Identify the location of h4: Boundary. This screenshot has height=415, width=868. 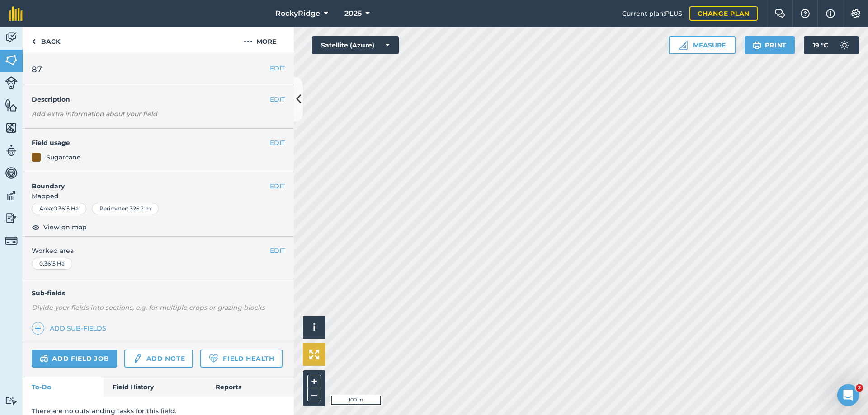
(146, 182).